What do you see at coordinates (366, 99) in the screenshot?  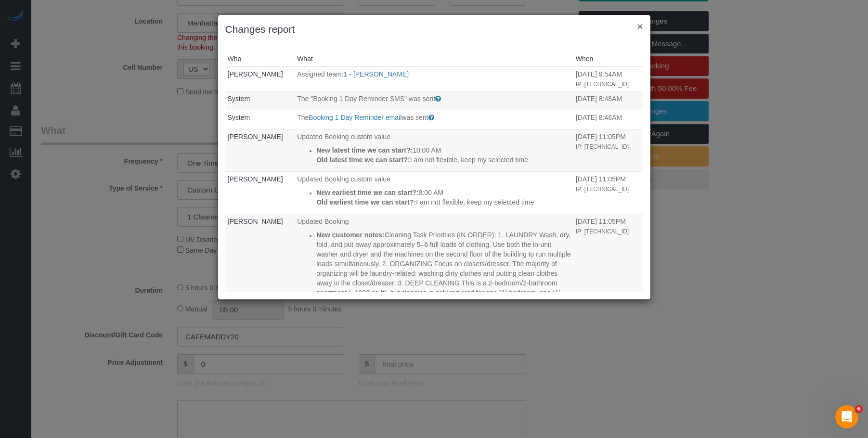 I see `span: The "Booking 1 Day Reminder SMS" was sent` at bounding box center [366, 99].